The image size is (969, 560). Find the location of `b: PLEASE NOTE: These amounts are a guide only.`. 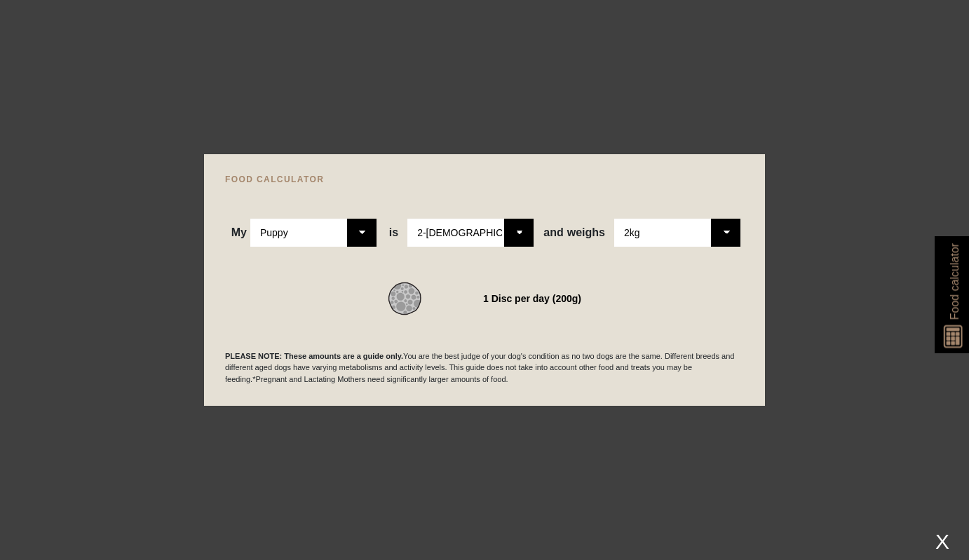

b: PLEASE NOTE: These amounts are a guide only. is located at coordinates (314, 356).